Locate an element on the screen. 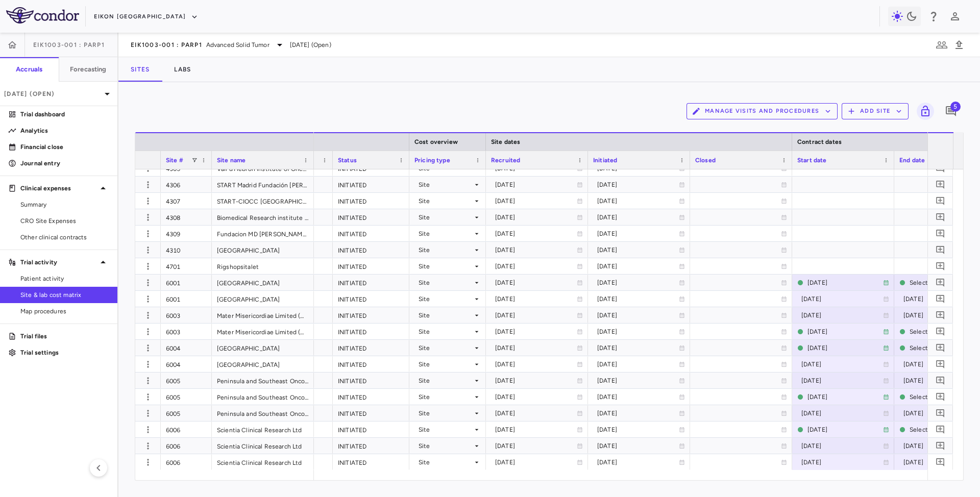 This screenshot has width=980, height=497. span: Advanced Solid Tumor is located at coordinates (238, 45).